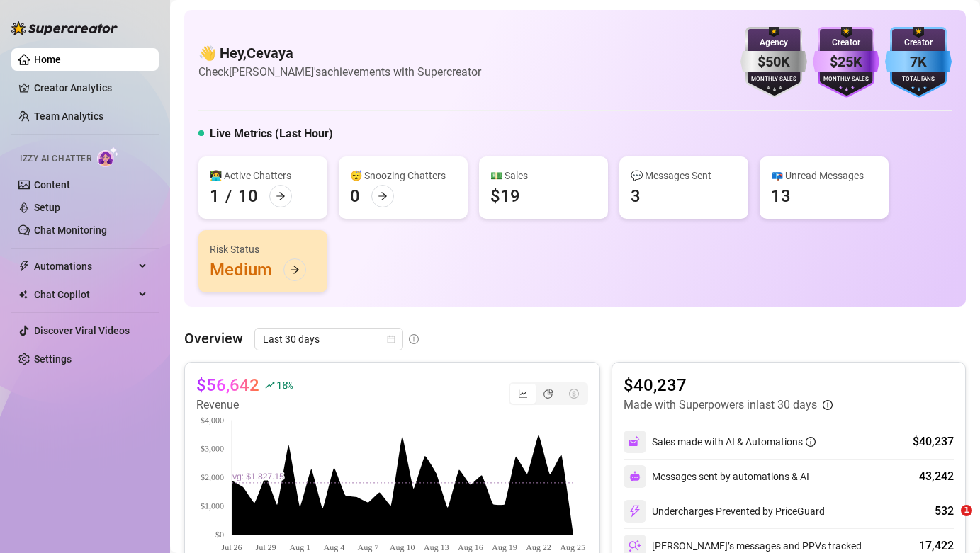 Image resolution: width=980 pixels, height=553 pixels. I want to click on div: 13, so click(781, 196).